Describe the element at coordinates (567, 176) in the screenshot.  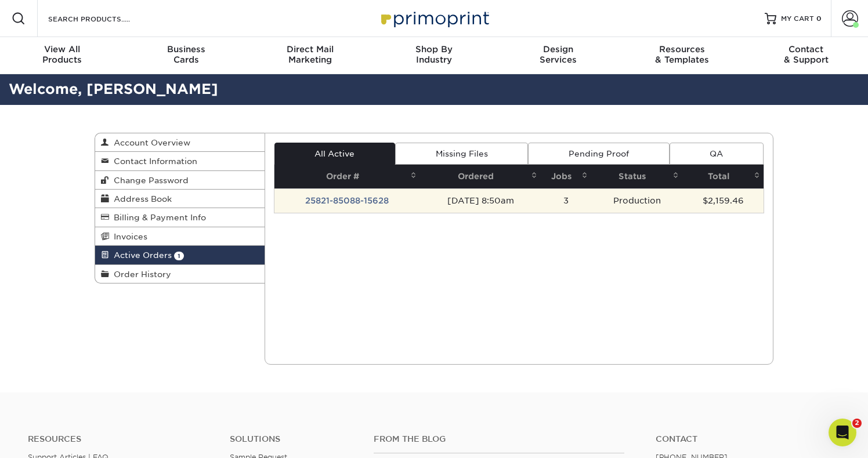
I see `th: Jobs` at that location.